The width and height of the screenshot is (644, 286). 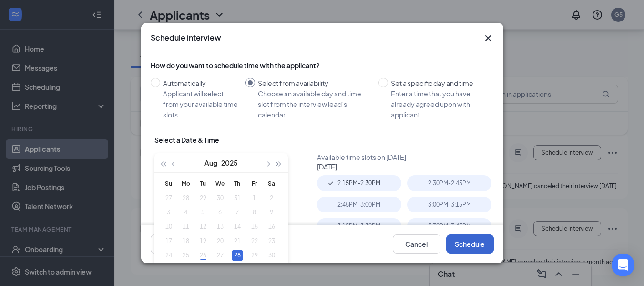 What do you see at coordinates (449, 183) in the screenshot?
I see `div: 2:30PM - 2:45PM` at bounding box center [449, 183].